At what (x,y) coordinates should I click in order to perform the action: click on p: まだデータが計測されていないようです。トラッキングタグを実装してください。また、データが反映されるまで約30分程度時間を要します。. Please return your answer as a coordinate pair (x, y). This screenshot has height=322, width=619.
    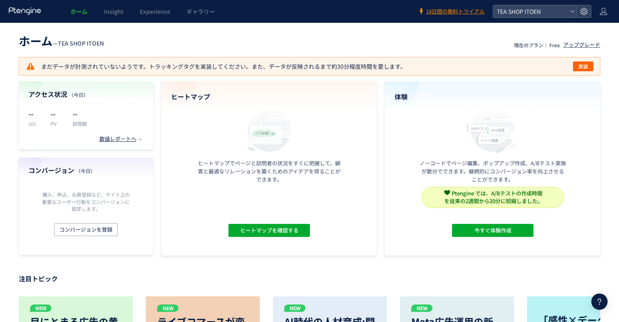
    Looking at the image, I should click on (216, 66).